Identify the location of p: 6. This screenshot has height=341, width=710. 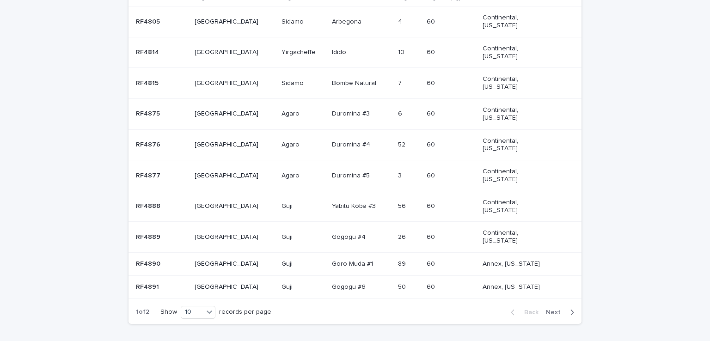
(401, 113).